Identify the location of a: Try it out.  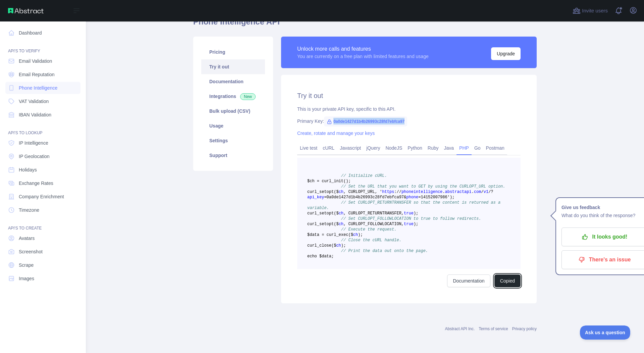
(233, 67).